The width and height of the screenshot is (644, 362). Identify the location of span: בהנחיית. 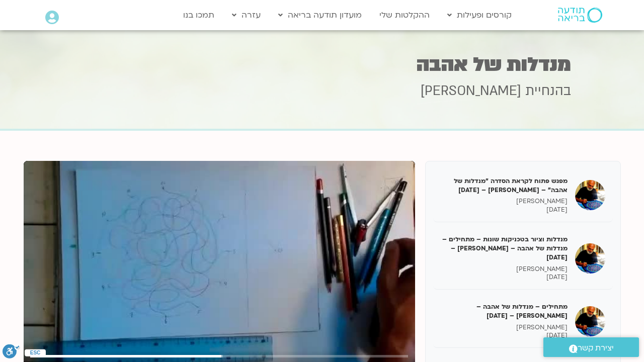
(548, 91).